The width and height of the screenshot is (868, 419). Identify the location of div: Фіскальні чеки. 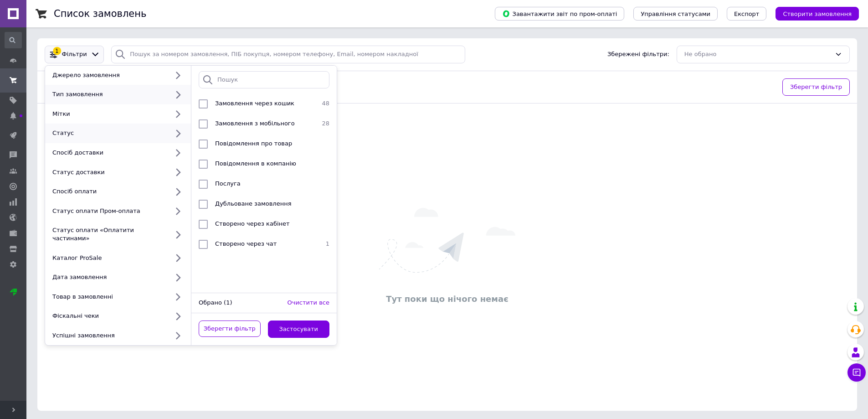
(109, 316).